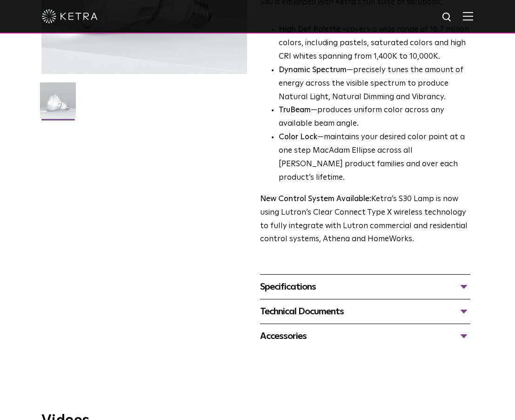 Image resolution: width=515 pixels, height=420 pixels. I want to click on li: —produces uniform color across any available beam angle., so click(374, 117).